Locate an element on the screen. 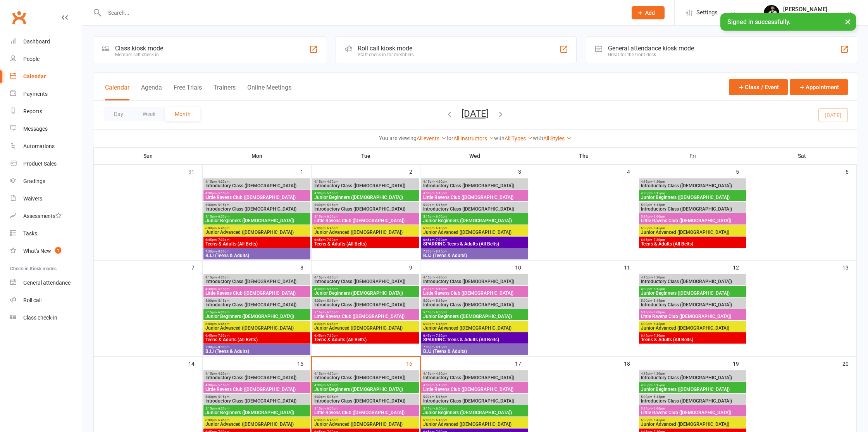 Image resolution: width=868 pixels, height=432 pixels. button: Class / Event is located at coordinates (759, 87).